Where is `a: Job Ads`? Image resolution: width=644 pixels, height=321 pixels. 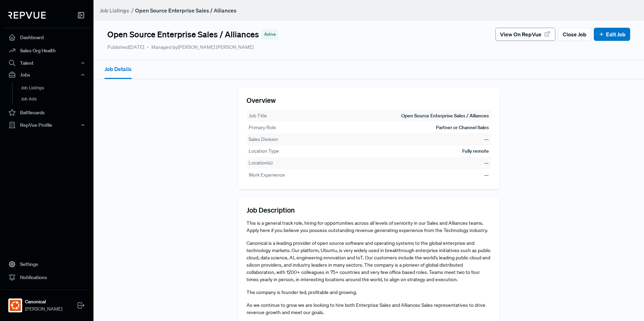
a: Job Ads is located at coordinates (56, 99).